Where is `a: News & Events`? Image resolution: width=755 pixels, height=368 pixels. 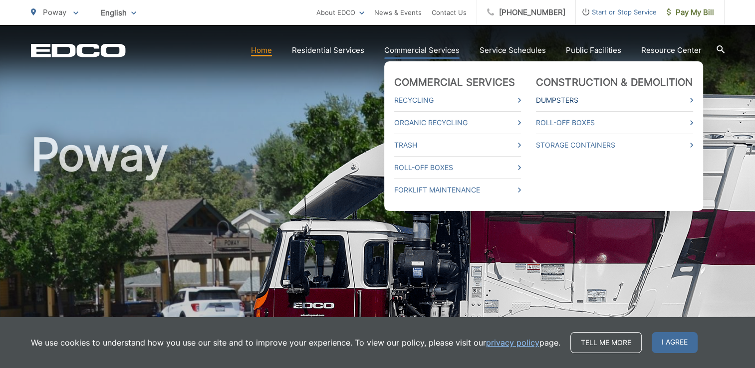 a: News & Events is located at coordinates (398, 12).